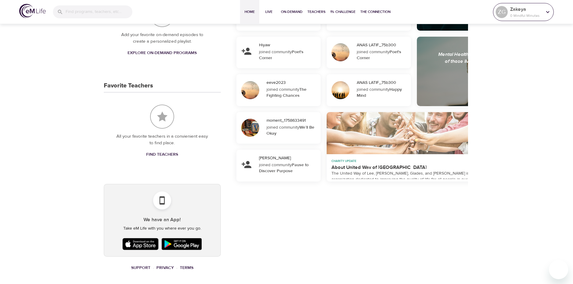 This screenshot has height=284, width=573. I want to click on span: Home, so click(250, 12).